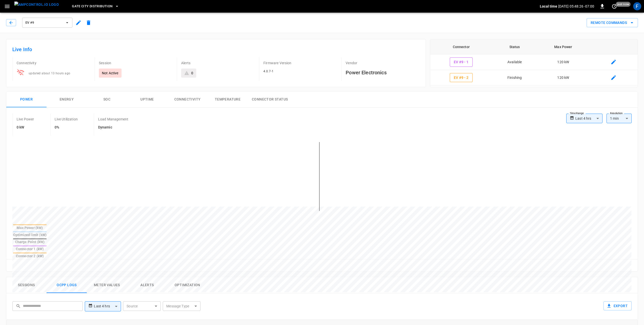 The width and height of the screenshot is (644, 325). Describe the element at coordinates (461, 62) in the screenshot. I see `button: EV #9 - 1` at that location.